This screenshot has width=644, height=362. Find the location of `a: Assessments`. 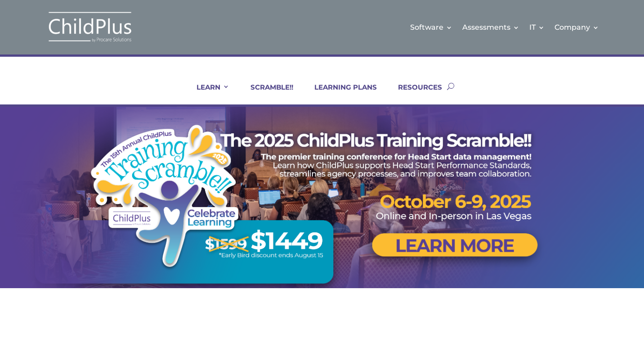

a: Assessments is located at coordinates (491, 27).